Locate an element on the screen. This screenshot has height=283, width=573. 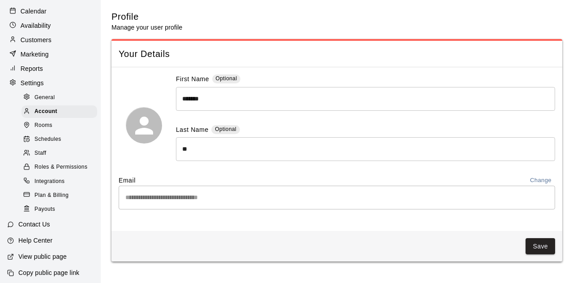
div: Staff is located at coordinates (59, 153).